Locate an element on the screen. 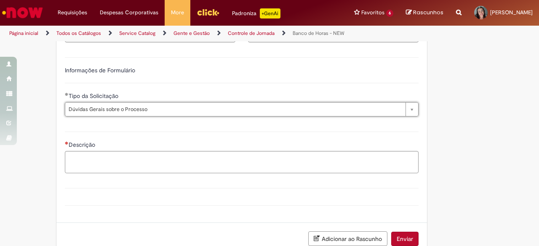 This screenshot has width=539, height=246. span: Necessários is located at coordinates (67, 143).